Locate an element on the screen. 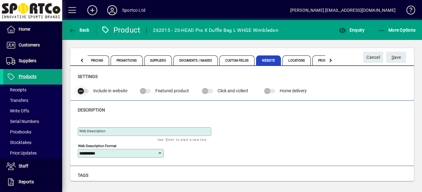 This screenshot has width=422, height=192. a: Transfers is located at coordinates (33, 101).